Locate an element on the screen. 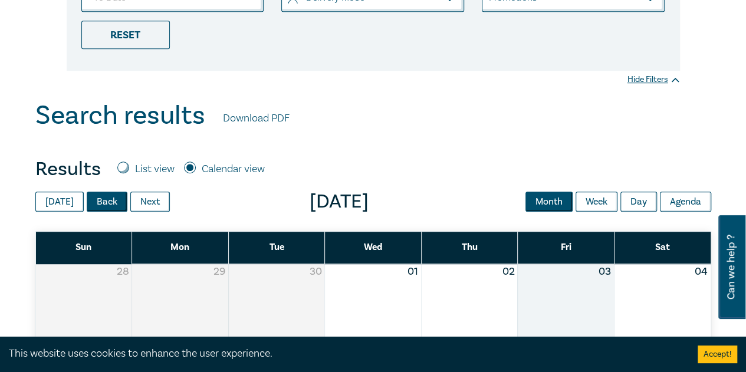 This screenshot has height=372, width=746. span: Sat is located at coordinates (662, 247).